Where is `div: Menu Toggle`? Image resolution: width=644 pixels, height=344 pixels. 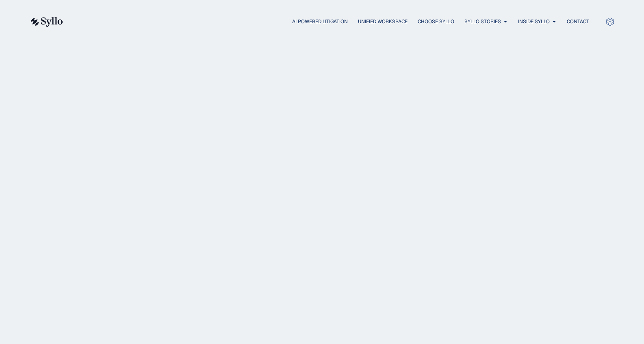
div: Menu Toggle is located at coordinates (334, 21).